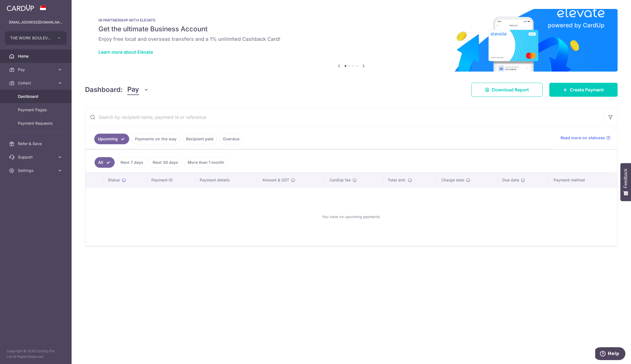  Describe the element at coordinates (583, 180) in the screenshot. I see `th: Payment method` at that location.